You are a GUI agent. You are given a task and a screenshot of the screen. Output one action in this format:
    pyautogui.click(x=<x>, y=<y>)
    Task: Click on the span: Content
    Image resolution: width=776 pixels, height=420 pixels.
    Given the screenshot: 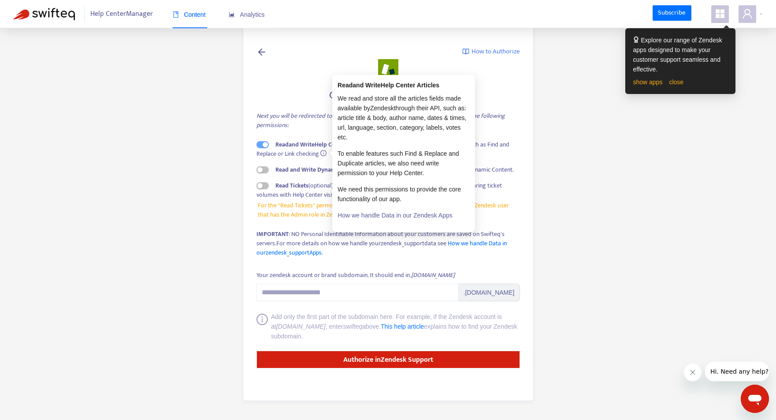 What is the action you would take?
    pyautogui.click(x=189, y=15)
    